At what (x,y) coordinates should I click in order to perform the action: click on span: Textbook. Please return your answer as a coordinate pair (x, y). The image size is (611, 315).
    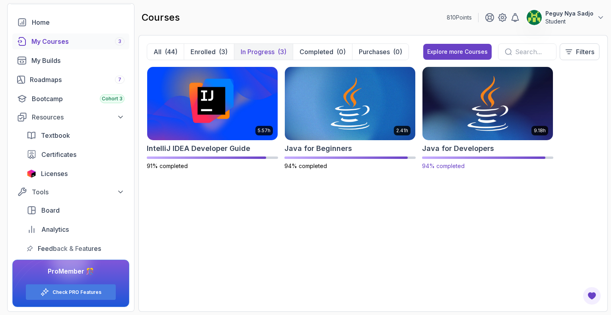
    Looking at the image, I should click on (55, 135).